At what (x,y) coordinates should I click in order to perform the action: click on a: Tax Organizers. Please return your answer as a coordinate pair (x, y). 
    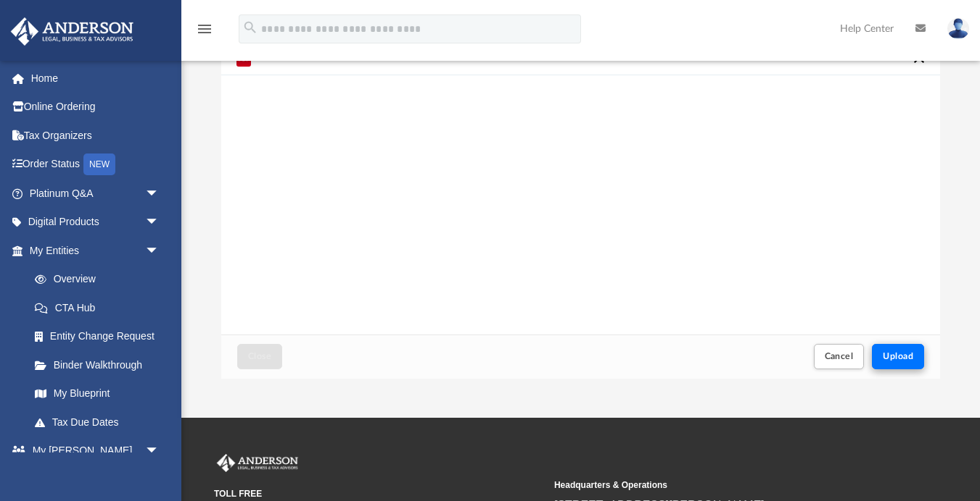
    Looking at the image, I should click on (96, 135).